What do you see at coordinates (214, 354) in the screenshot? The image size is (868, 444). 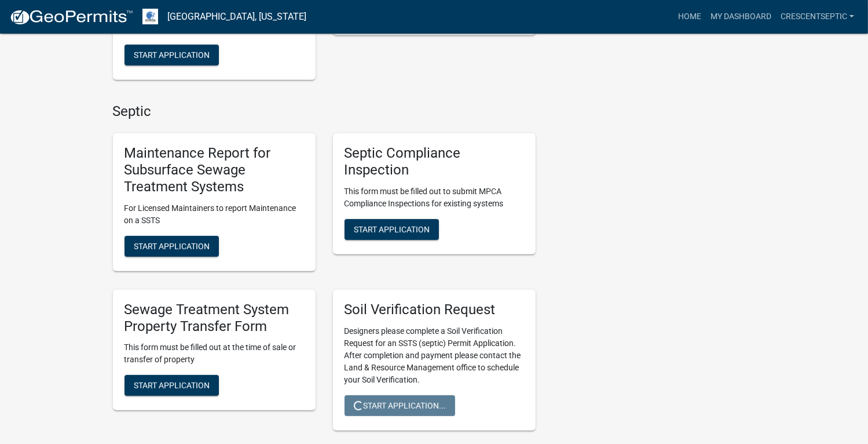 I see `p: This form must be filled out at the time of sale or transfer of property` at bounding box center [214, 354].